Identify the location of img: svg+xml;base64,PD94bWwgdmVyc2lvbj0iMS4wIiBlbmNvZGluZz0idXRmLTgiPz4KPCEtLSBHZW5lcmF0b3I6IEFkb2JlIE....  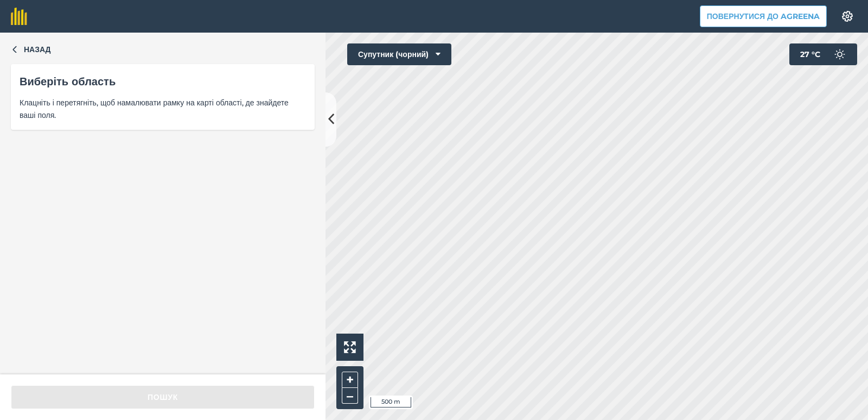
(840, 54).